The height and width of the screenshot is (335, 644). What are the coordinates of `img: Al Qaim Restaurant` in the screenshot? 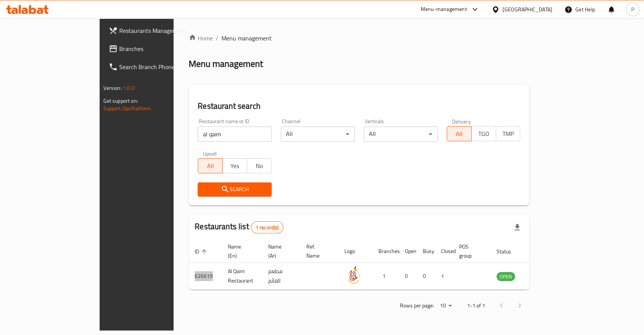 It's located at (354, 275).